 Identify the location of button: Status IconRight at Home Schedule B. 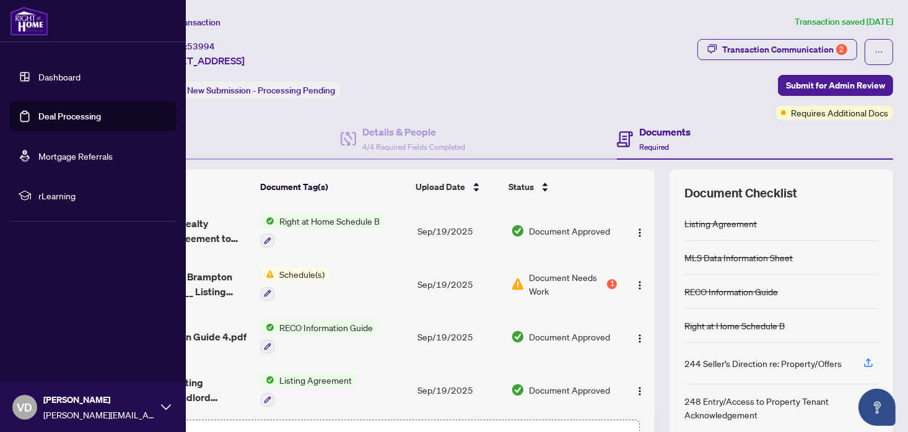
(323, 231).